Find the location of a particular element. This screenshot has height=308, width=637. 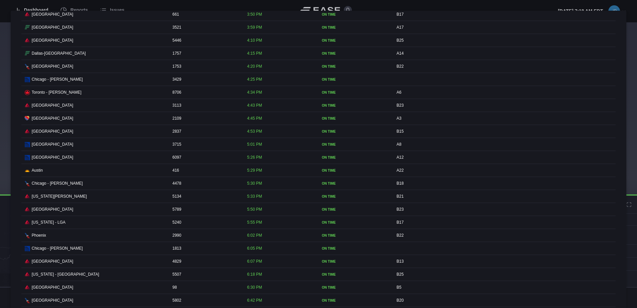

span: 5:55 PM is located at coordinates (254, 222).